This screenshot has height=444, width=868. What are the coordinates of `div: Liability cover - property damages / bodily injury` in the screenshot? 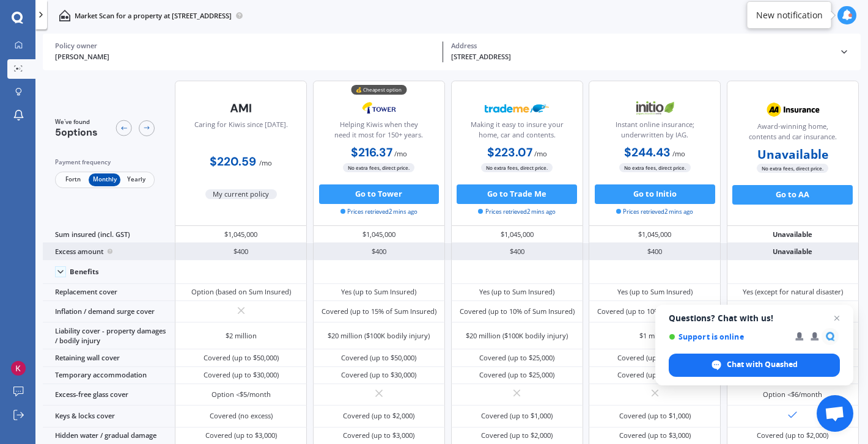 It's located at (109, 336).